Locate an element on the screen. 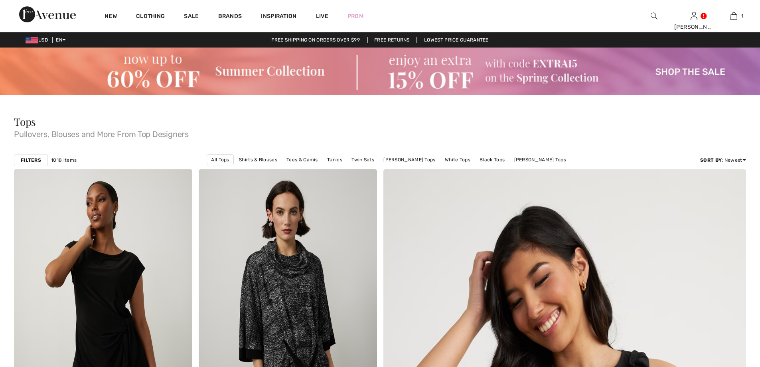 The width and height of the screenshot is (760, 367). div: : Newest is located at coordinates (723, 160).